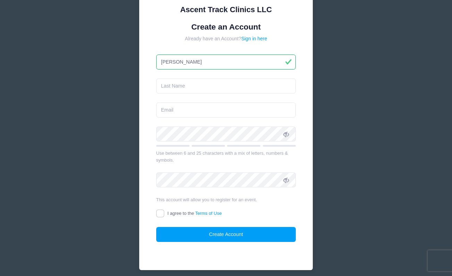 This screenshot has height=276, width=452. Describe the element at coordinates (226, 39) in the screenshot. I see `div: Already have an Account?` at that location.